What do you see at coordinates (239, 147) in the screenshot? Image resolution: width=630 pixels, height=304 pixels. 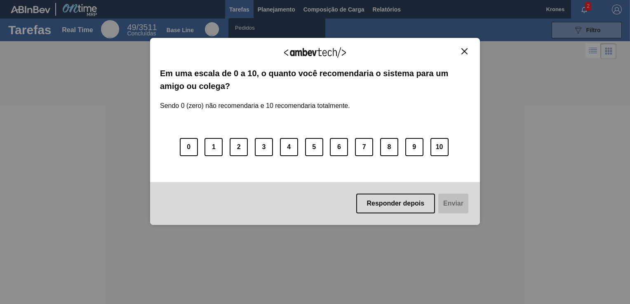 I see `button: 2` at bounding box center [239, 147].